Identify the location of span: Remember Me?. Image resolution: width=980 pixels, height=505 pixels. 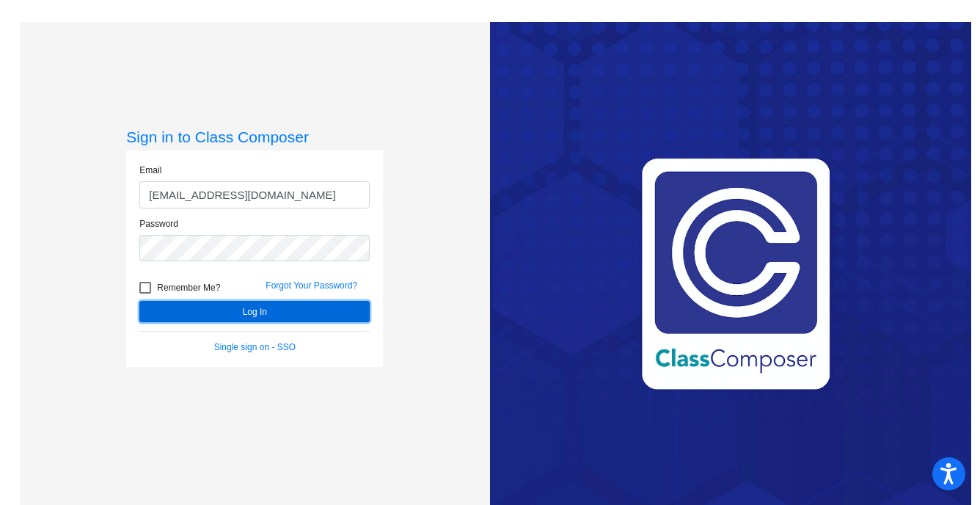
(188, 288).